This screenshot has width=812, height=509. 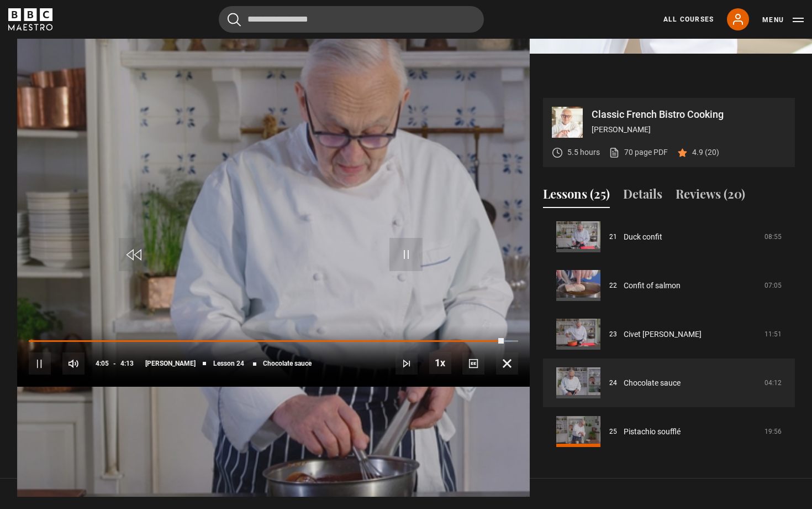 I want to click on span: Chocolate sauce, so click(x=288, y=364).